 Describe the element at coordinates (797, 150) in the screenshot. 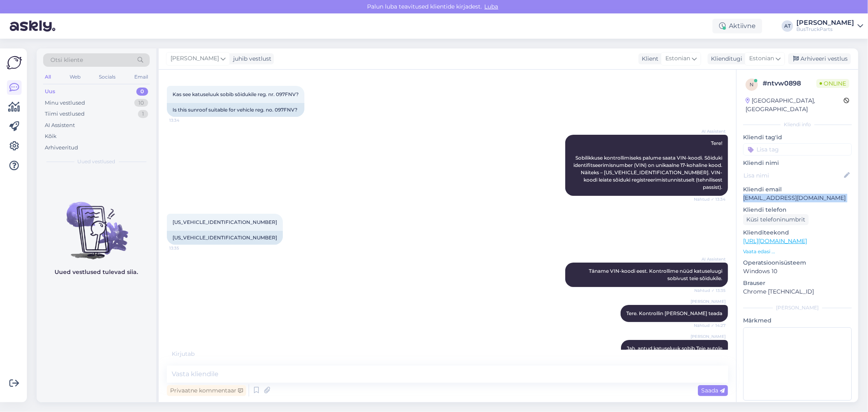

I see `input: Lisa tag` at that location.